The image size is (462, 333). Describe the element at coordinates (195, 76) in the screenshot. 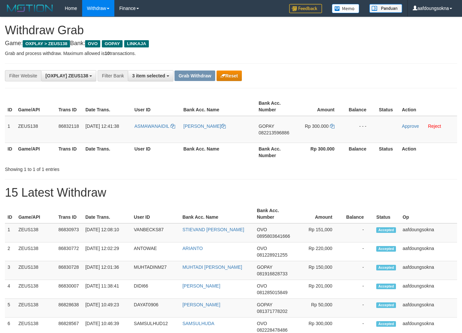

I see `button: Grab Withdraw` at that location.